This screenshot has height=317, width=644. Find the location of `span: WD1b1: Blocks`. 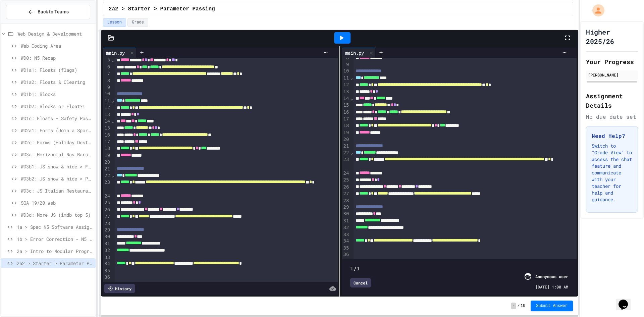

span: WD1b1: Blocks is located at coordinates (57, 94).